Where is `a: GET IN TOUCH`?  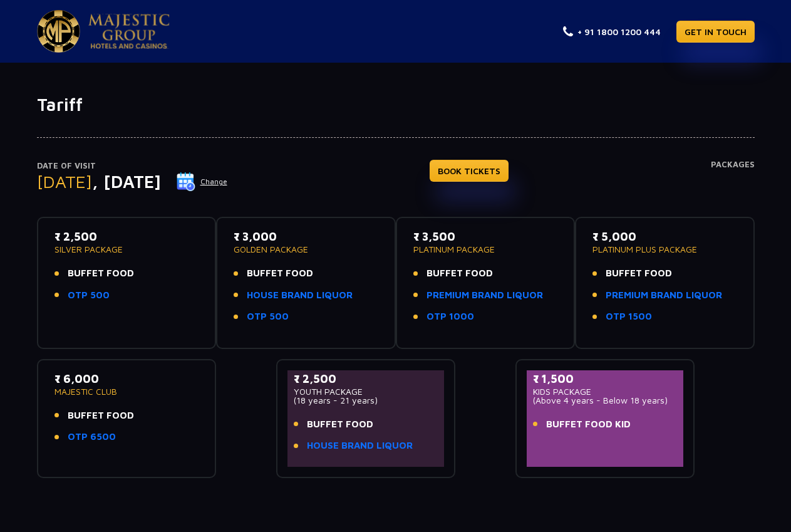
a: GET IN TOUCH is located at coordinates (715, 31).